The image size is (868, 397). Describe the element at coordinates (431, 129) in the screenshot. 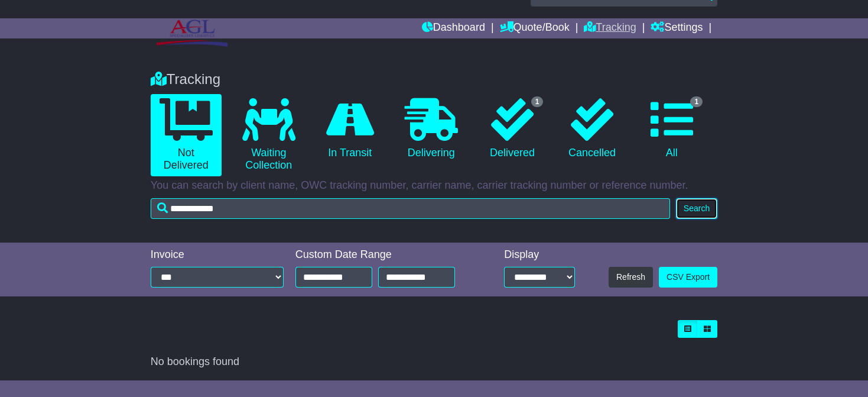

I see `a: Delivering` at that location.